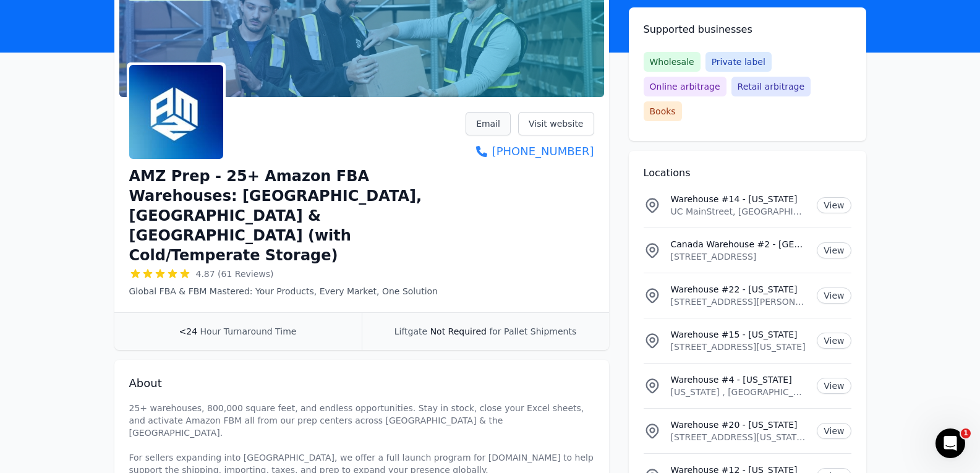 The height and width of the screenshot is (473, 980). Describe the element at coordinates (458, 331) in the screenshot. I see `span: Not Required` at that location.